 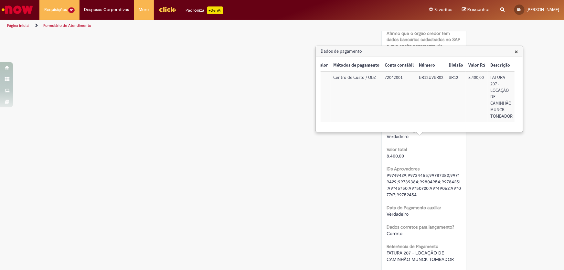 I want to click on div: Padroniza, so click(x=204, y=10).